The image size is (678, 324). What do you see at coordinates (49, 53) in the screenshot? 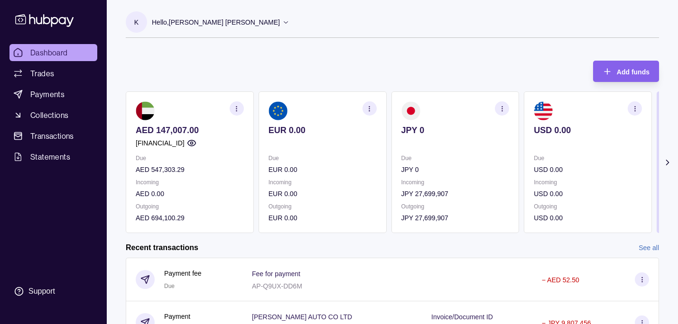
I see `span: Dashboard` at bounding box center [49, 53].